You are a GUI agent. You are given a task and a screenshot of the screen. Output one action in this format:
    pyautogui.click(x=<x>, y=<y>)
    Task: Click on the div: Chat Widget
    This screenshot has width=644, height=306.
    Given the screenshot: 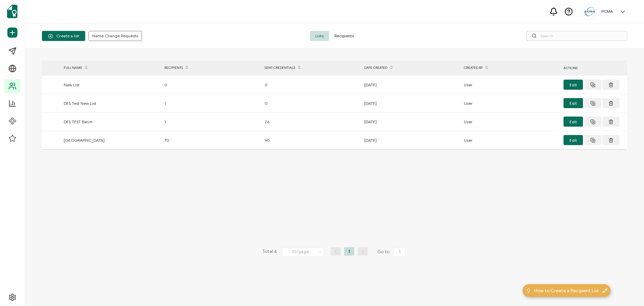 What is the action you would take?
    pyautogui.click(x=627, y=290)
    